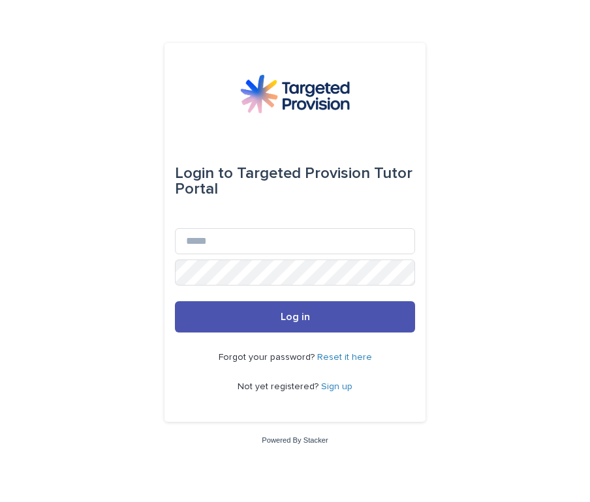 This screenshot has height=502, width=590. Describe the element at coordinates (295, 317) in the screenshot. I see `button: Log in` at that location.